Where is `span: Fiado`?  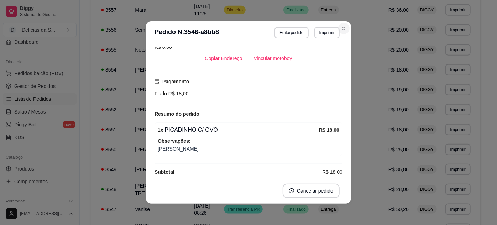
span: Fiado is located at coordinates (161, 94).